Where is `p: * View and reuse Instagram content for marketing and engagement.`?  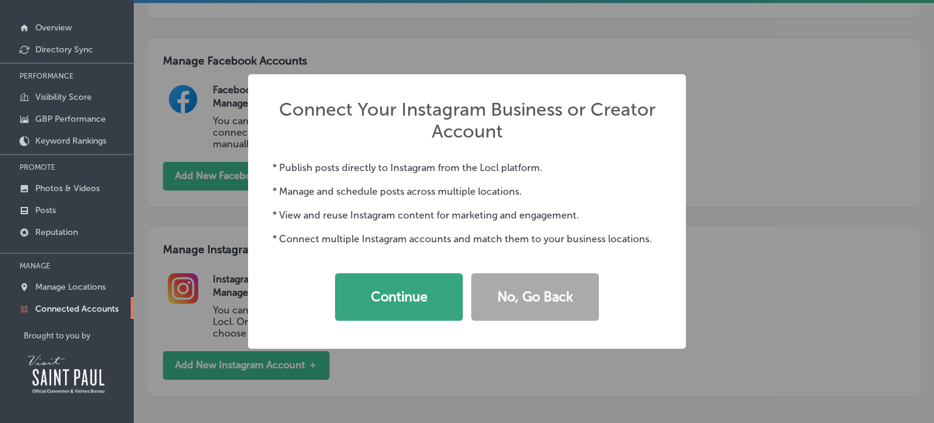 p: * View and reuse Instagram content for marketing and engagement. is located at coordinates (467, 215).